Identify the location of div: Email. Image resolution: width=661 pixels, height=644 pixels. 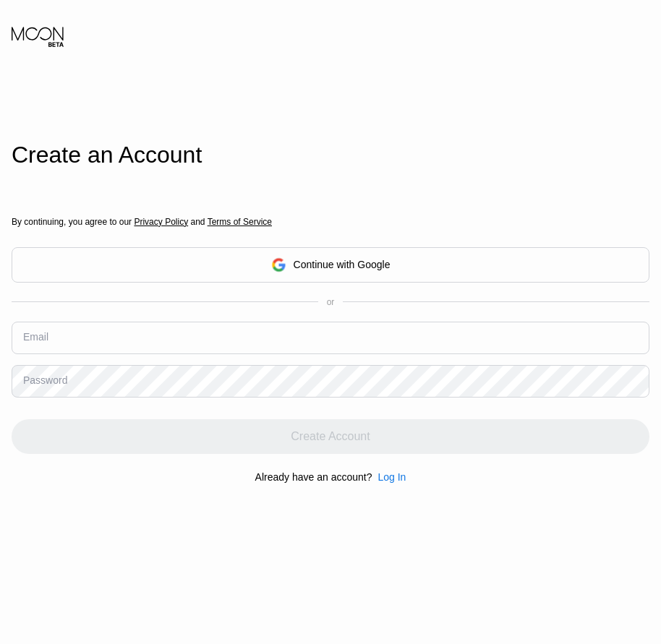
(35, 337).